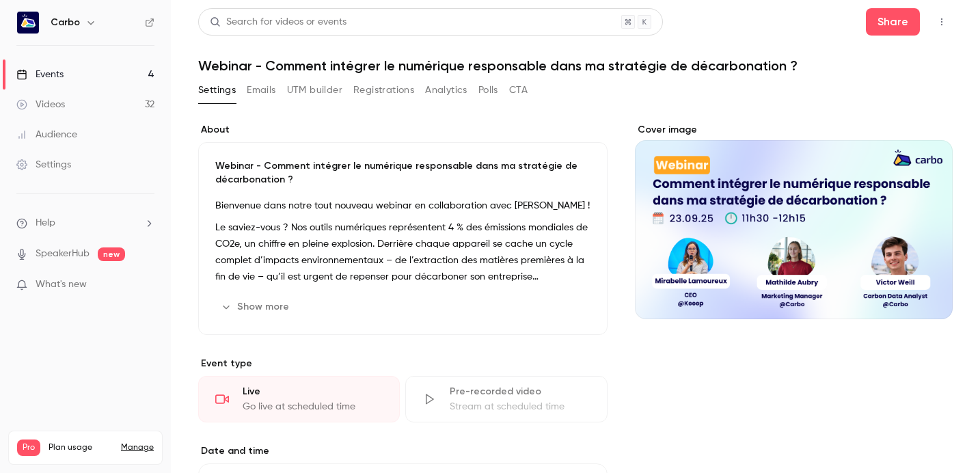  What do you see at coordinates (794, 130) in the screenshot?
I see `label: Cover image` at bounding box center [794, 130].